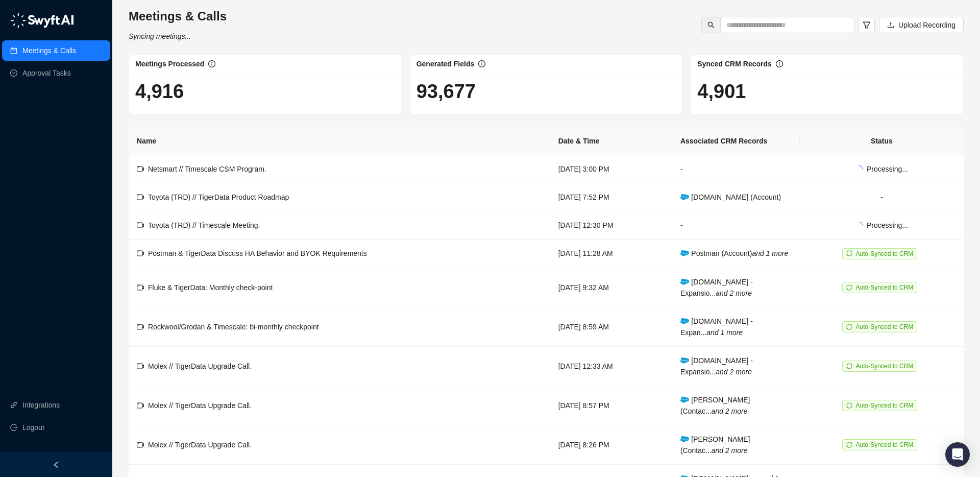 The height and width of the screenshot is (477, 980). Describe the element at coordinates (14, 428) in the screenshot. I see `span: logout` at that location.